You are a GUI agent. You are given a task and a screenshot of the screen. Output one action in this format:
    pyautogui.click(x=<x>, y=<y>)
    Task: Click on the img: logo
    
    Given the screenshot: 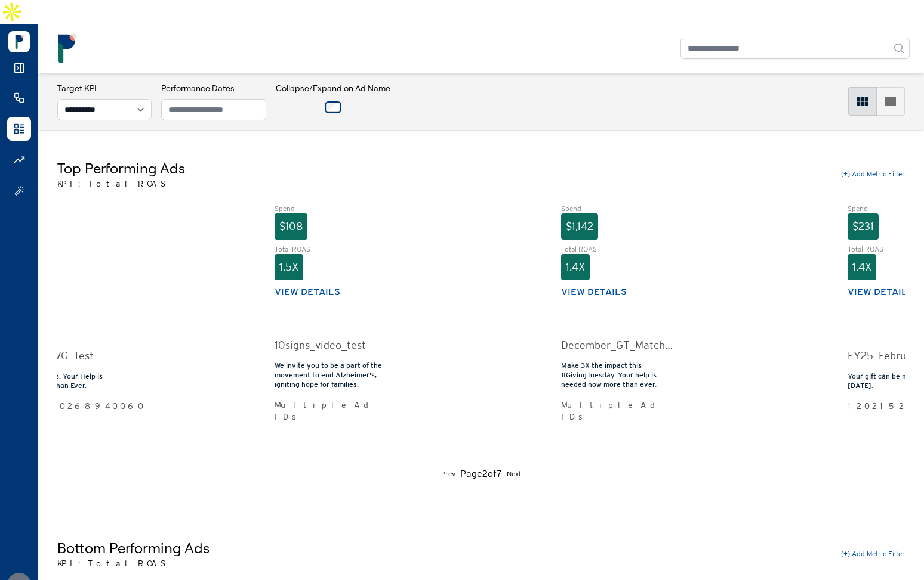 What is the action you would take?
    pyautogui.click(x=68, y=48)
    